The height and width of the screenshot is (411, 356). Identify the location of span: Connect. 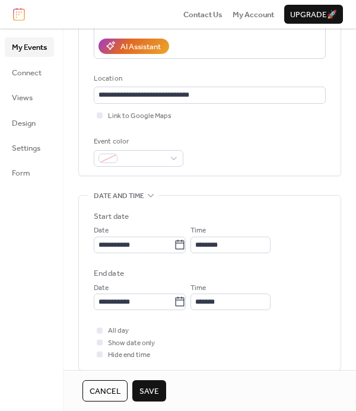
(27, 73).